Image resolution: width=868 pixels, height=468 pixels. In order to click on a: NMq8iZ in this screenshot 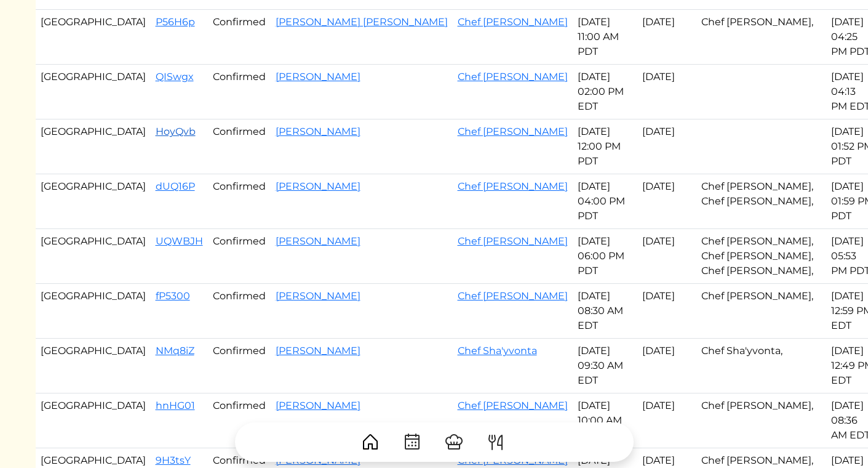, I will do `click(174, 350)`.